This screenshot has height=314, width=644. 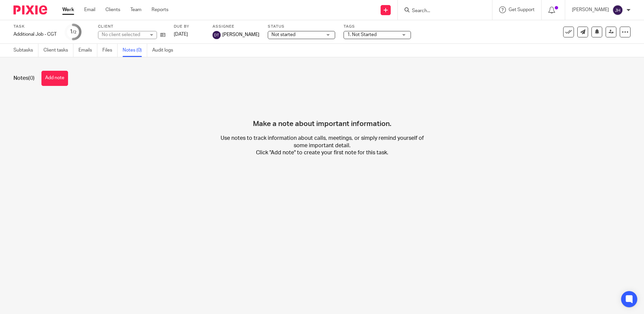 I want to click on a: Team, so click(x=135, y=10).